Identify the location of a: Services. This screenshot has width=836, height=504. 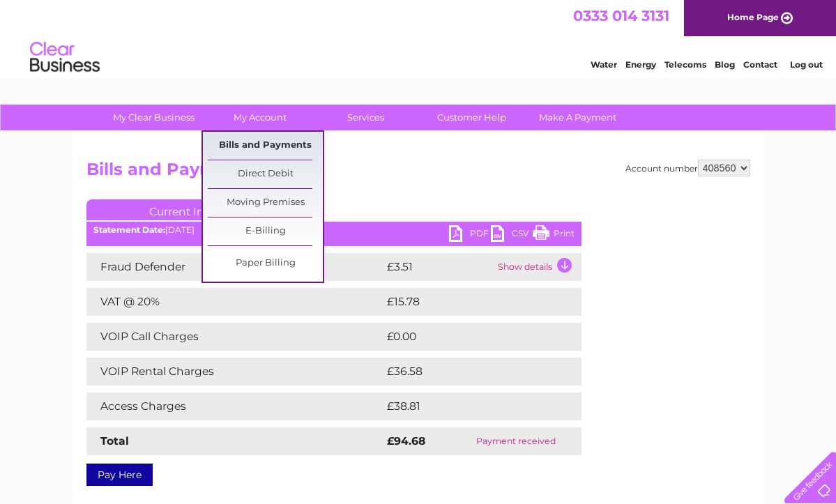
(366, 117).